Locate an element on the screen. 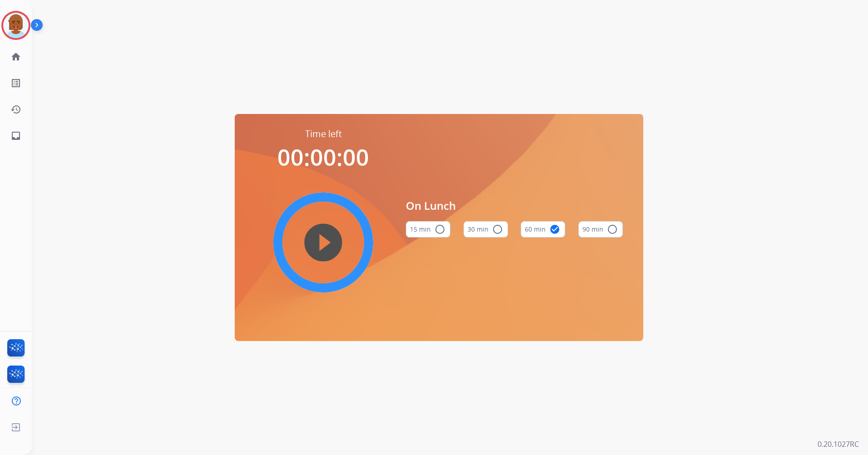 Image resolution: width=868 pixels, height=455 pixels. span: Time left is located at coordinates (324, 134).